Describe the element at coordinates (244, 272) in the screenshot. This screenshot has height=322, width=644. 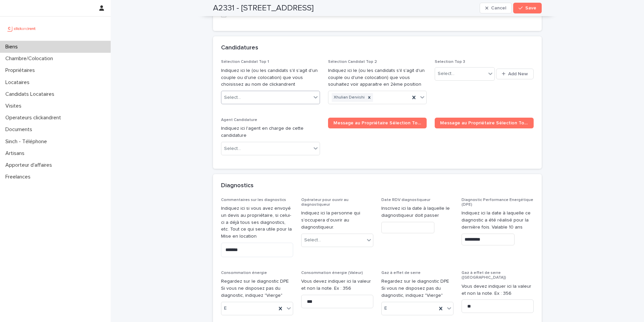
I see `span: Consommation énergie` at that location.